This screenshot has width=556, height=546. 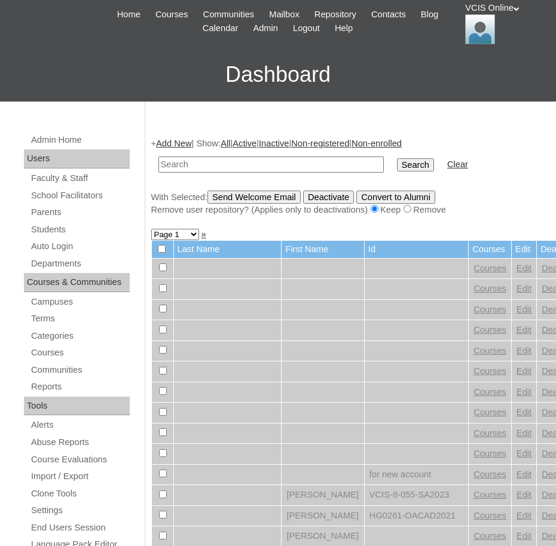 I want to click on a: Admin Home, so click(x=79, y=140).